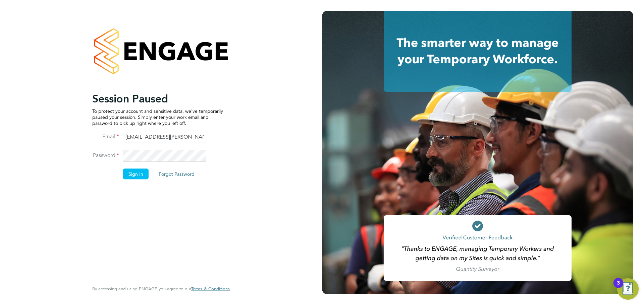 Image resolution: width=644 pixels, height=305 pixels. What do you see at coordinates (106, 155) in the screenshot?
I see `label: Password` at bounding box center [106, 155].